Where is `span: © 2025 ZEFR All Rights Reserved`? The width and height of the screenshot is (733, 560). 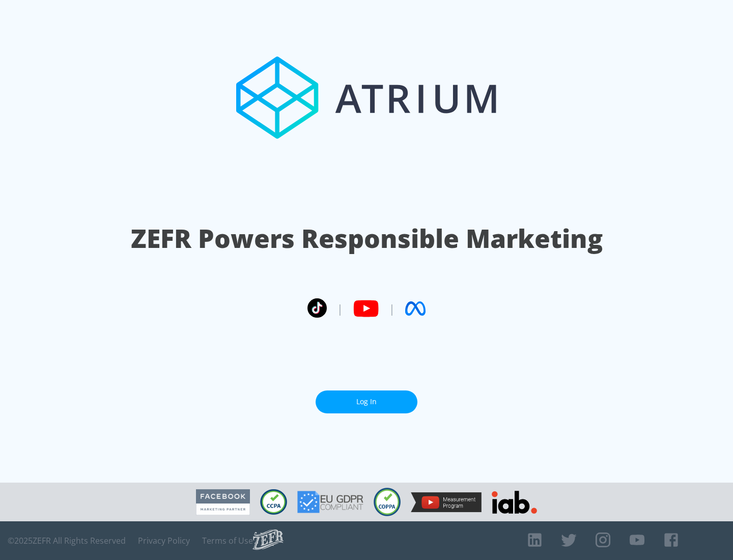
span: © 2025 ZEFR All Rights Reserved is located at coordinates (66, 541).